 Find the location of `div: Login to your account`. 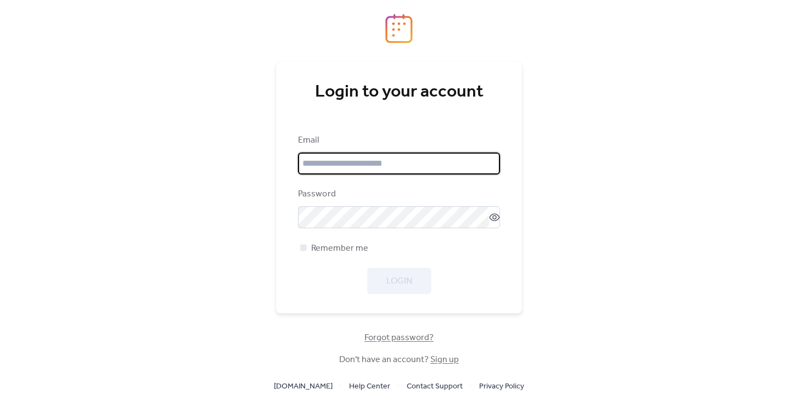

div: Login to your account is located at coordinates (399, 92).